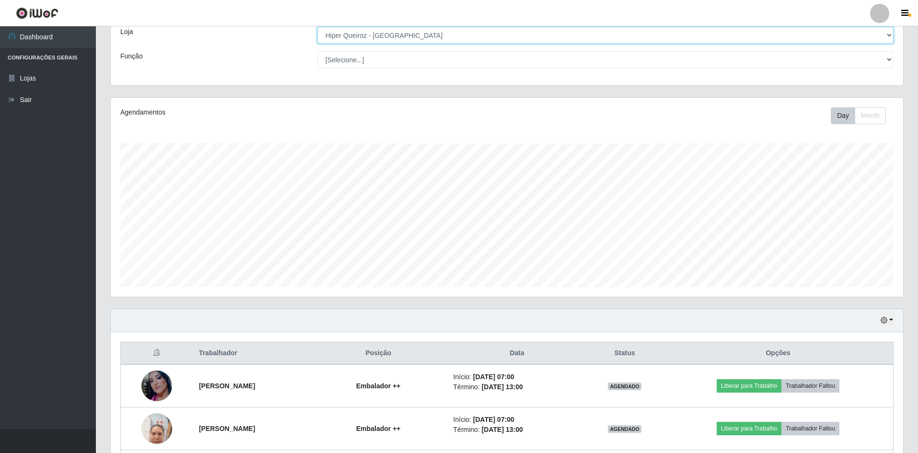  What do you see at coordinates (277, 112) in the screenshot?
I see `div: Agendamentos` at bounding box center [277, 112].